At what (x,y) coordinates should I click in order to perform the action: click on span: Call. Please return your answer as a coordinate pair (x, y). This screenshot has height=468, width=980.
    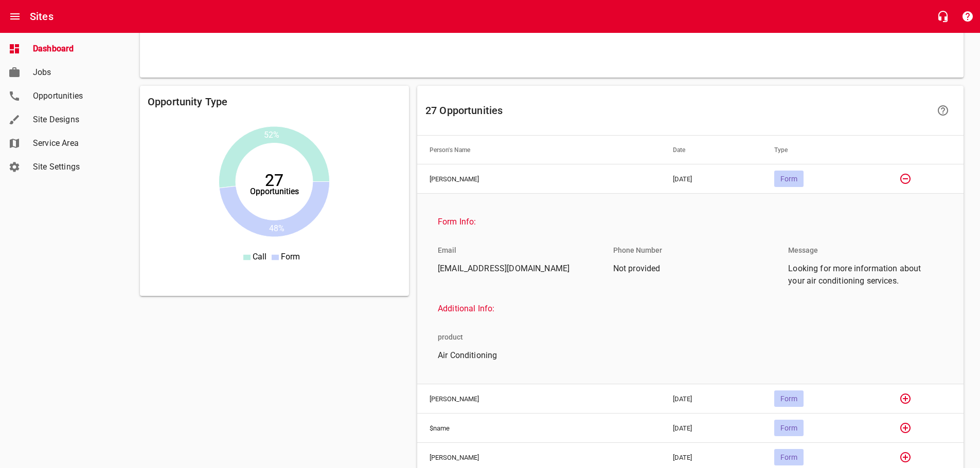
    Looking at the image, I should click on (260, 256).